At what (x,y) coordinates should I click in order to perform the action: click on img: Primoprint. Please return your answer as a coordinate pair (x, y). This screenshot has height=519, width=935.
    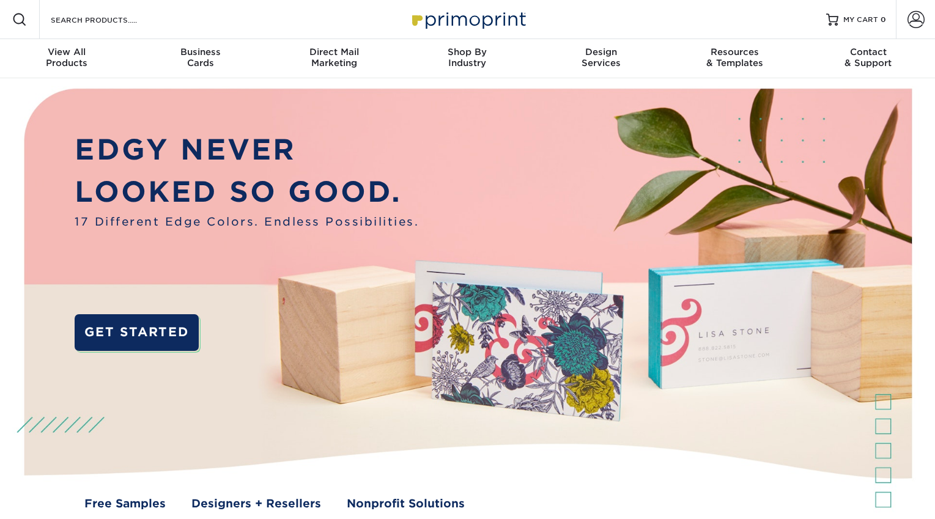
    Looking at the image, I should click on (468, 19).